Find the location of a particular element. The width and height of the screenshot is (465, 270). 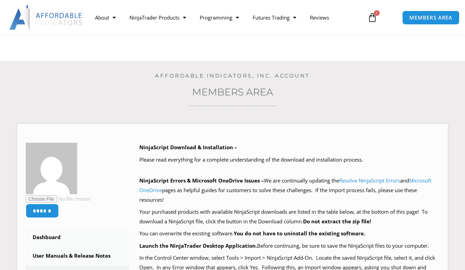

p: You can overwrite the existing software. is located at coordinates (289, 234).